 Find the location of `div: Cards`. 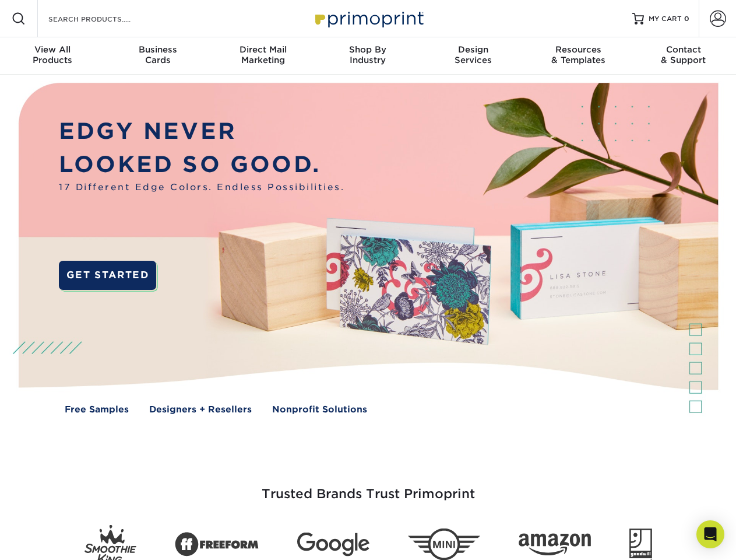

div: Cards is located at coordinates (157, 55).